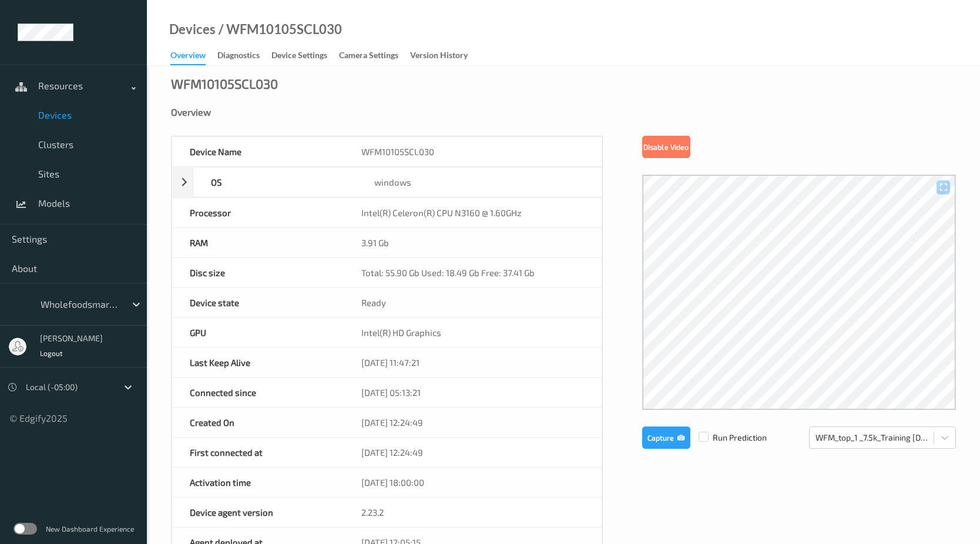 The width and height of the screenshot is (980, 544). What do you see at coordinates (258, 272) in the screenshot?
I see `div: Disc size` at bounding box center [258, 272].